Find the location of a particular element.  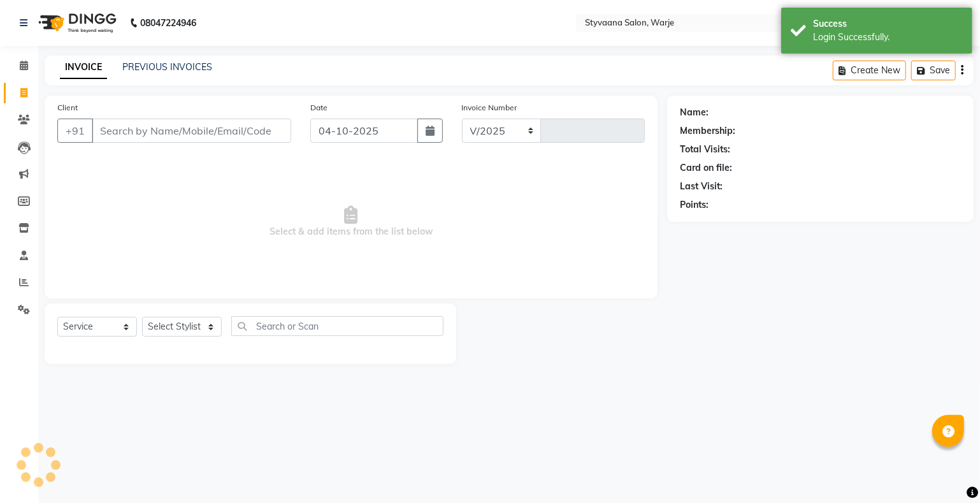

input: Search or Scan is located at coordinates (337, 326).